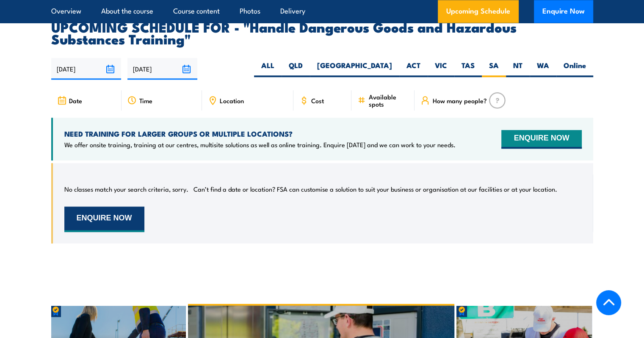  I want to click on label: Online, so click(575, 68).